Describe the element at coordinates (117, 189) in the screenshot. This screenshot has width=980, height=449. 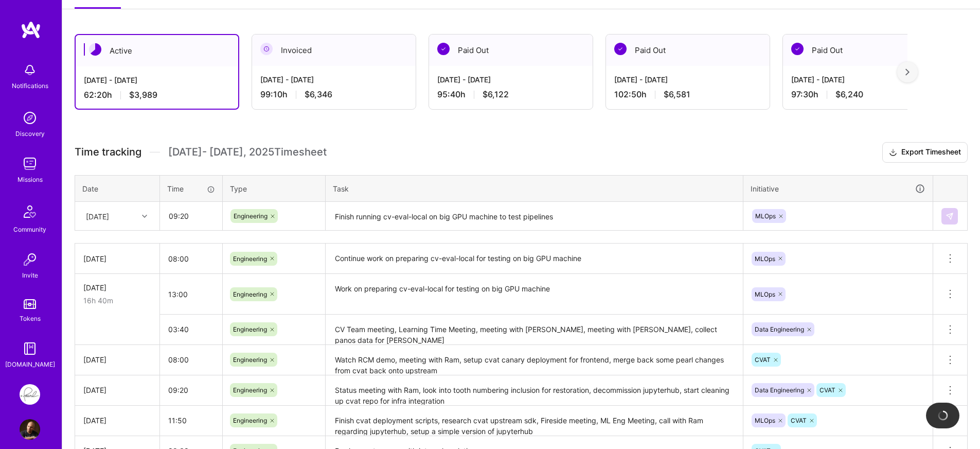
I see `th: Date` at that location.